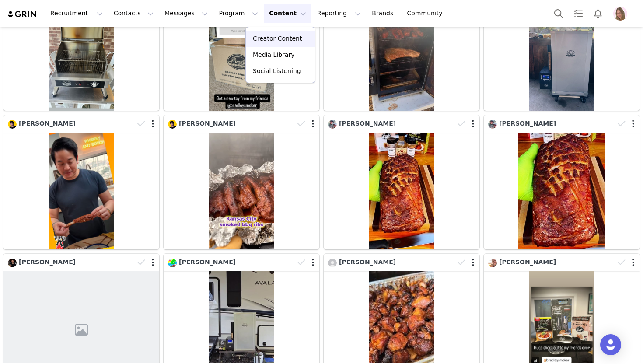  What do you see at coordinates (578, 13) in the screenshot?
I see `a: Tasks` at bounding box center [578, 13].